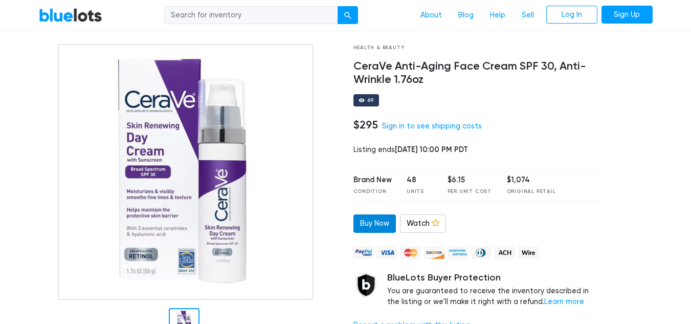  What do you see at coordinates (481, 252) in the screenshot?
I see `img: diners_club-c48f30131b33b1bb0e5d0e2dbd43a8bea4cb12cb2961413e2f4250e06c020426.png` at bounding box center [481, 252].